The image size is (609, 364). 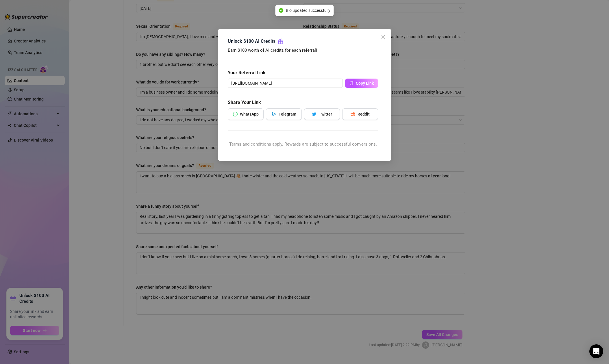 I want to click on span: copy, so click(x=352, y=83).